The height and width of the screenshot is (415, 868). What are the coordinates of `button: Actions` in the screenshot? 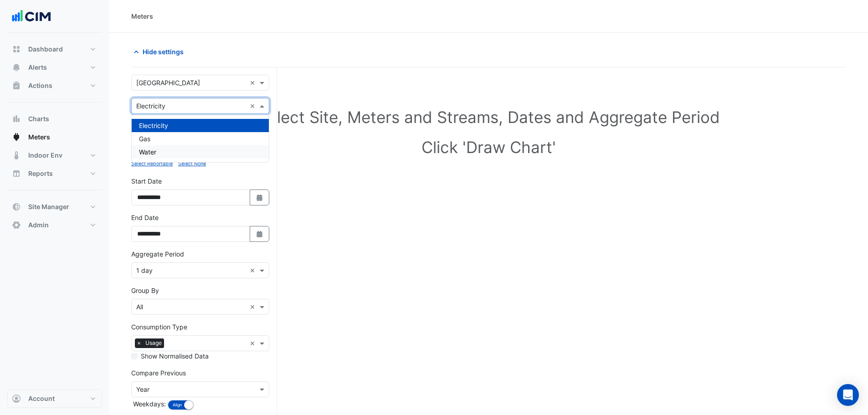 It's located at (55, 86).